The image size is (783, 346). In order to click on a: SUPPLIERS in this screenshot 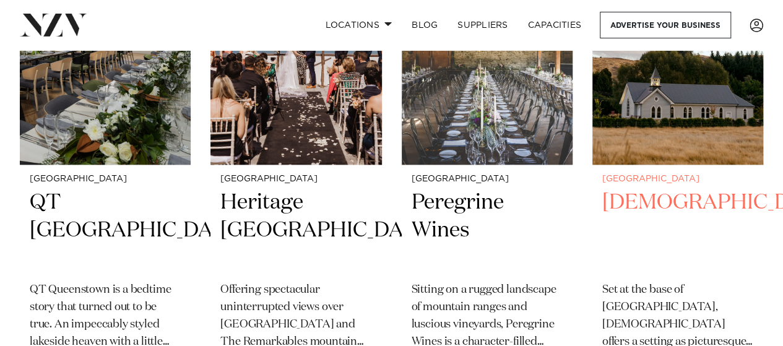, I will do `click(482, 25)`.